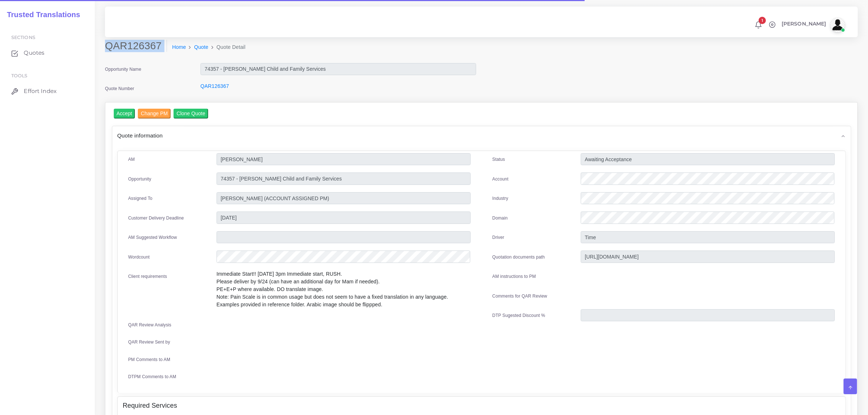  What do you see at coordinates (179, 47) in the screenshot?
I see `a: Home` at bounding box center [179, 47].